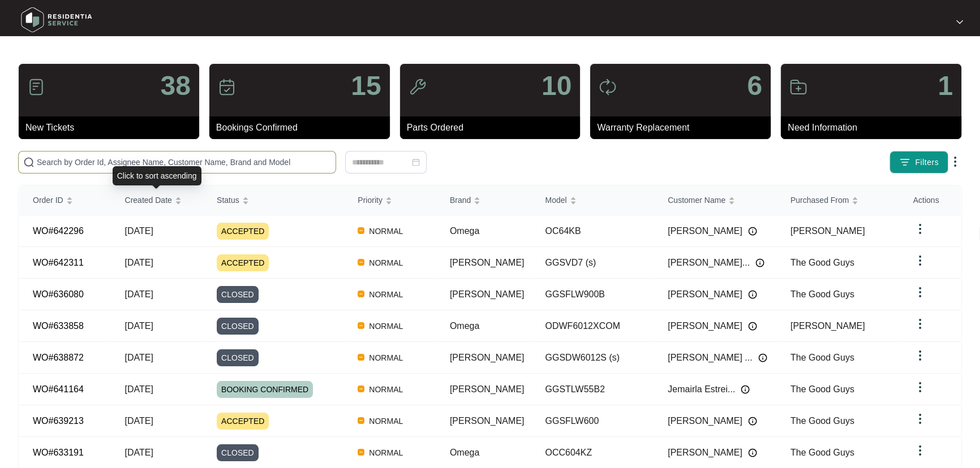 This screenshot has height=468, width=980. I want to click on a: WO#642296, so click(58, 231).